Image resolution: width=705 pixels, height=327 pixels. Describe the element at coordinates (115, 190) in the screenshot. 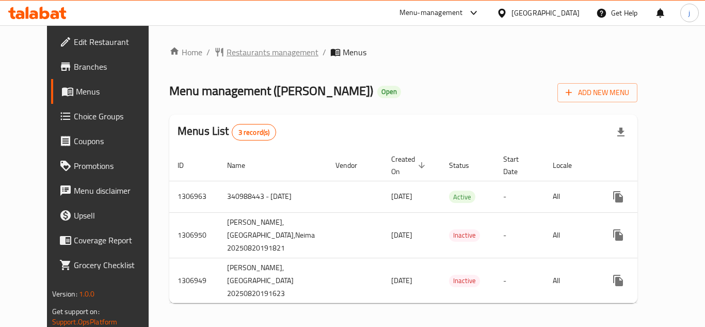

I see `span: Menu disclaimer` at that location.